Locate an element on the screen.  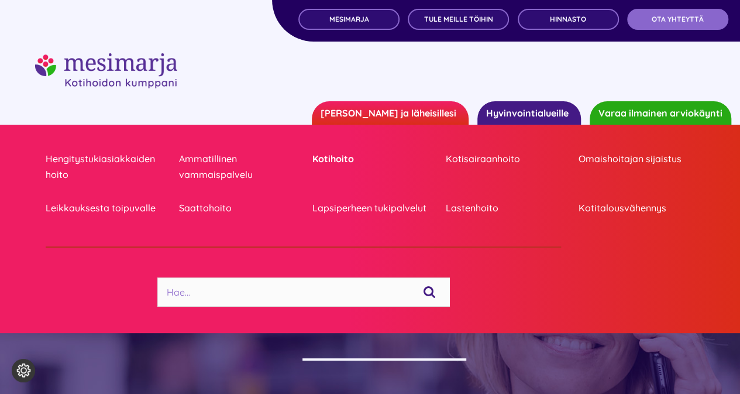
a: Omaishoitajan sijaistus is located at coordinates (636, 159).